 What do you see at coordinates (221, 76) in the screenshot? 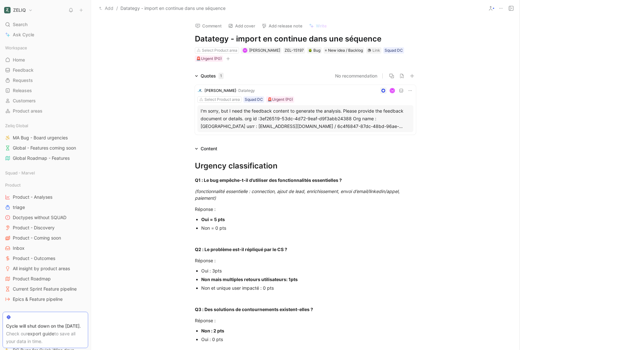
I see `div: 1` at bounding box center [221, 76].